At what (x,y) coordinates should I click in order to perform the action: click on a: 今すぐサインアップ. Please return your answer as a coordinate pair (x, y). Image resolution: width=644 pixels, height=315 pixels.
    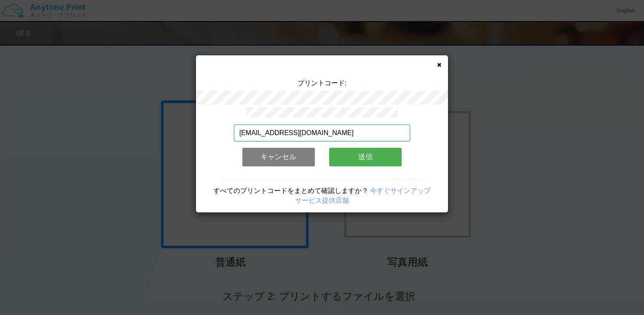
    Looking at the image, I should click on (400, 190).